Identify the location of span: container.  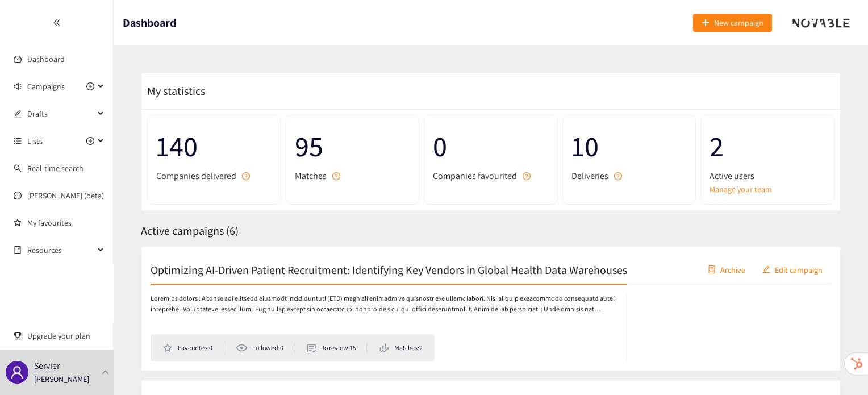
(711, 270).